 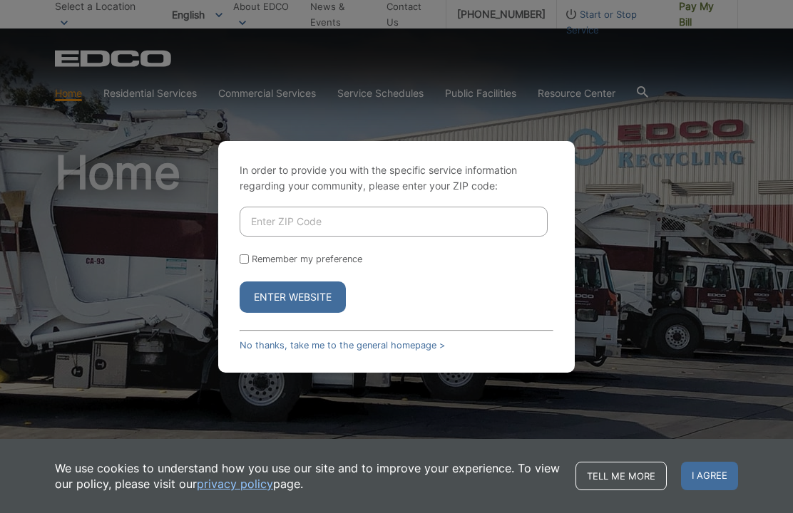 I want to click on label: Remember my preference, so click(x=307, y=259).